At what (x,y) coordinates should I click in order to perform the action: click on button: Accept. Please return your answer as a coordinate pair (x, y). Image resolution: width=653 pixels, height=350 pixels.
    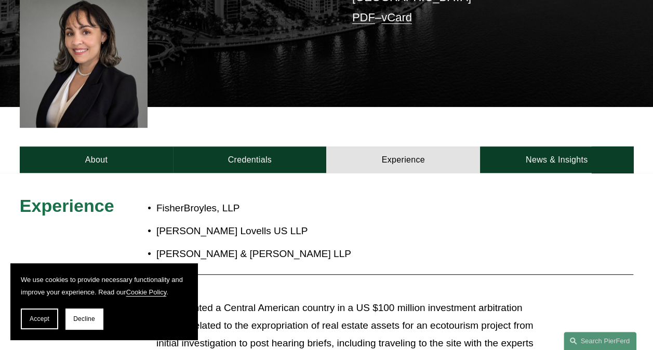
    Looking at the image, I should click on (39, 319).